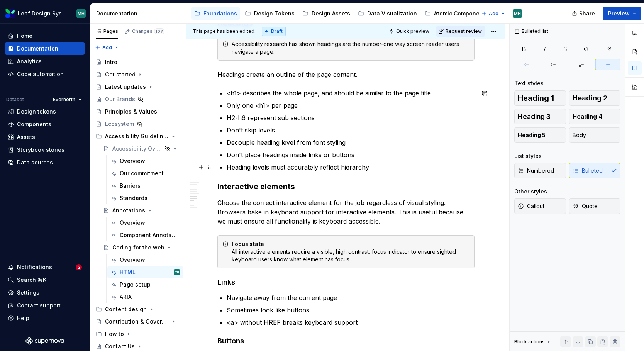 The height and width of the screenshot is (351, 644). What do you see at coordinates (127, 273) in the screenshot?
I see `div: HTML` at bounding box center [127, 273].